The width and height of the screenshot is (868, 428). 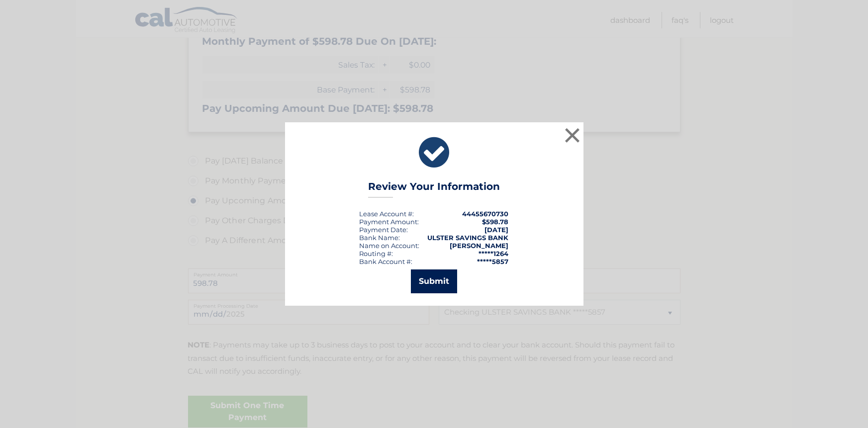 I want to click on span: $598.78, so click(x=496, y=222).